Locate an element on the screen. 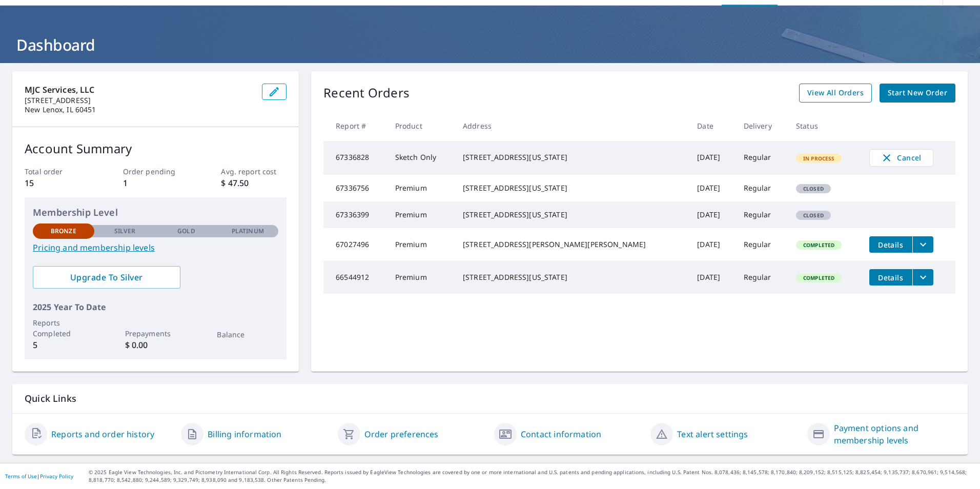 This screenshot has height=489, width=980. p: Bronze is located at coordinates (63, 231).